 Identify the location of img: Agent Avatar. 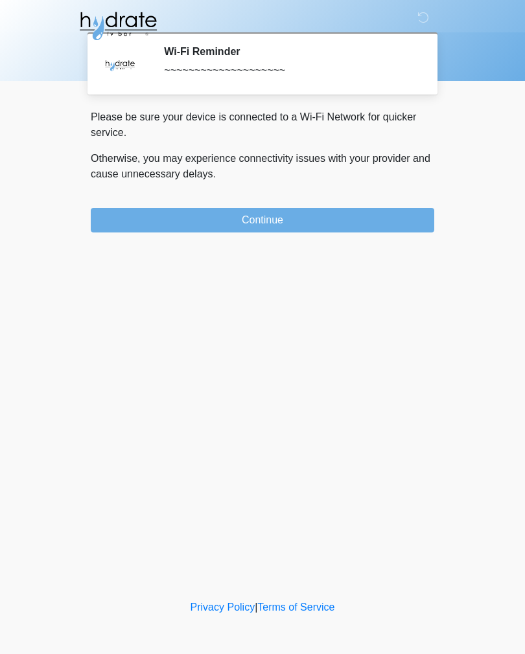
(120, 65).